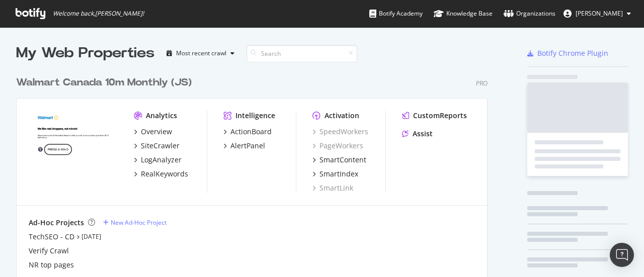  What do you see at coordinates (600, 13) in the screenshot?
I see `span: Vidhi Jain` at bounding box center [600, 13].